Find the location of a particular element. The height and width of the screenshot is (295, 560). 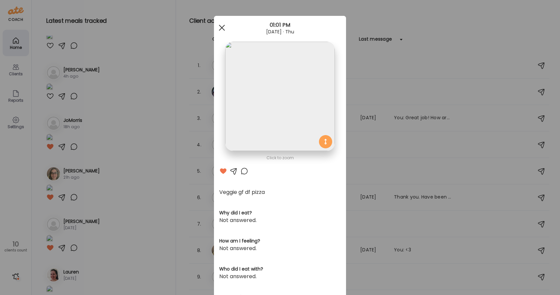

img: images%2FgmSstZT9MMajQAFtUNwOfXGkKsY2%2FVk0lVAPOJt12n9XMG6Ow%2F7vCNzn2y3ft2sYx3hSX1_1080 is located at coordinates (280, 96).